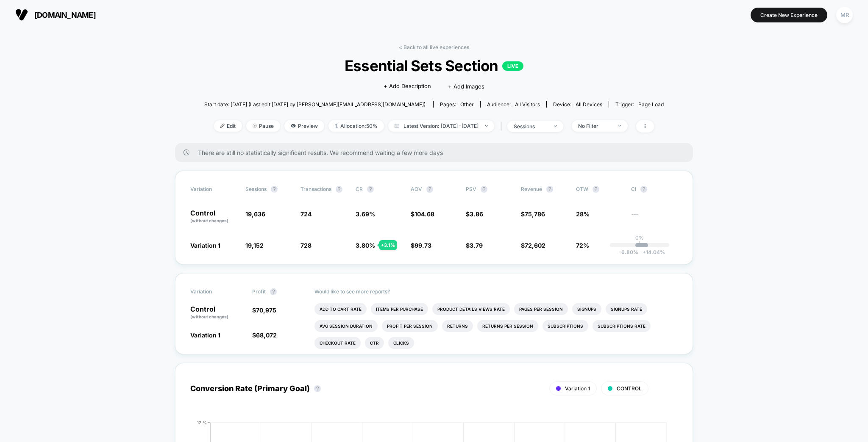 Image resolution: width=868 pixels, height=442 pixels. Describe the element at coordinates (535, 245) in the screenshot. I see `span: 72,602` at that location.